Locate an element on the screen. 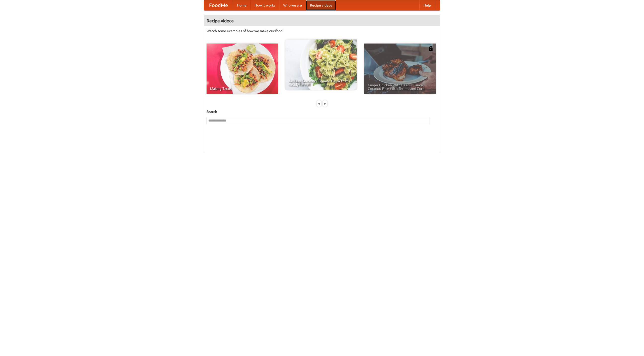 The image size is (644, 356). a: Making Tacos is located at coordinates (242, 69).